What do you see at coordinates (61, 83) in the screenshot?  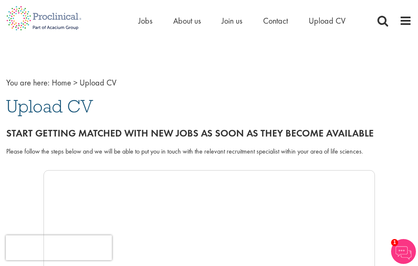 I see `a: breadcrumb link` at bounding box center [61, 83].